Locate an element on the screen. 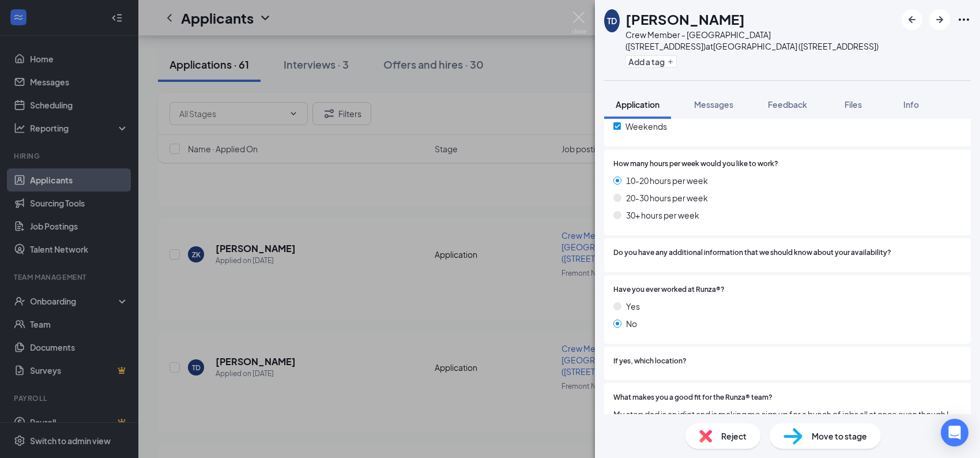  span: 20-30 hours per week is located at coordinates (667, 198).